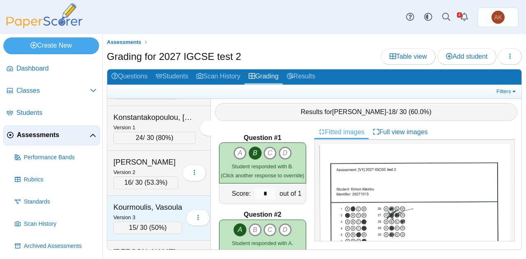 The image size is (526, 259). What do you see at coordinates (466, 57) in the screenshot?
I see `a: Add student` at bounding box center [466, 57].